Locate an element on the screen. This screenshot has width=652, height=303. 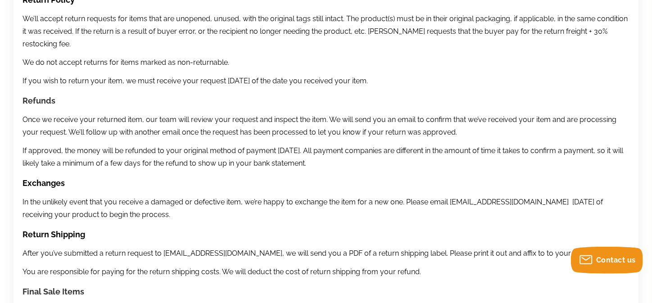
strong: Refunds is located at coordinates (39, 100).